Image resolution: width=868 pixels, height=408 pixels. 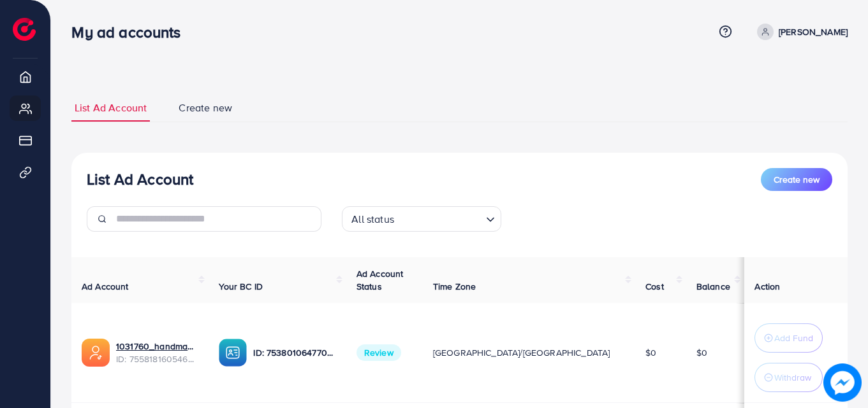 I want to click on img: ic-ba-acc.ded83a64.svg, so click(x=232, y=353).